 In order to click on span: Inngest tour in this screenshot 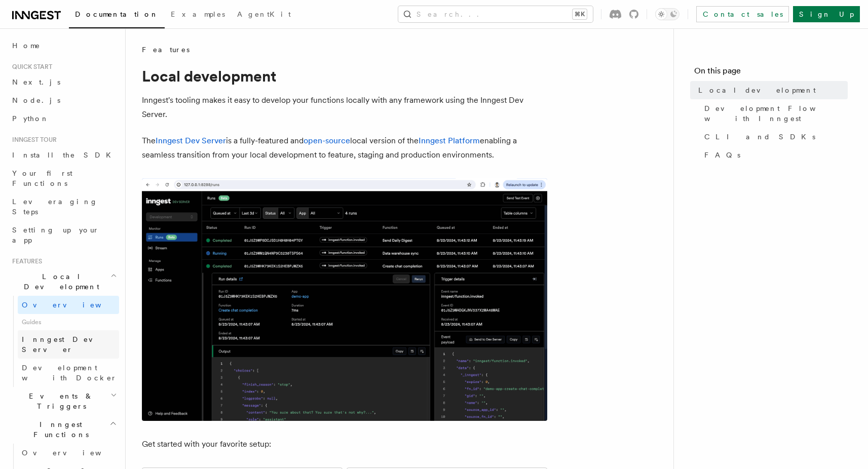, I will do `click(32, 140)`.